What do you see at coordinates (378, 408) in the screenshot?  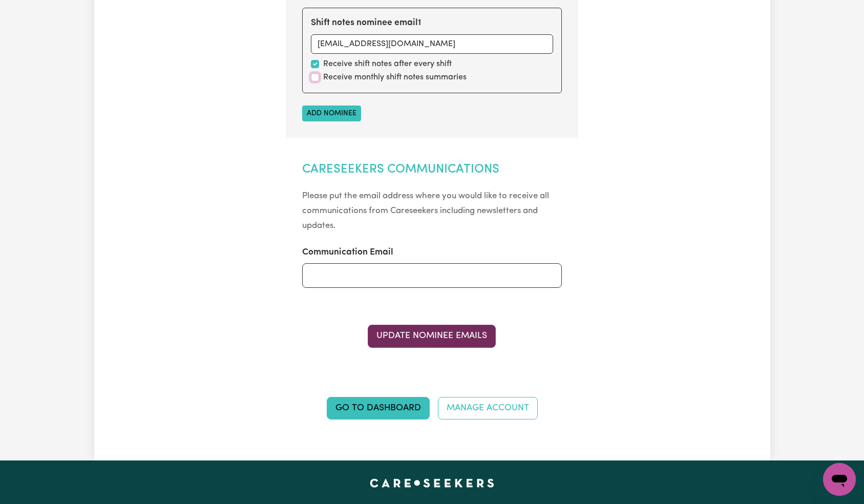 I see `a: Go to Dashboard` at bounding box center [378, 408].